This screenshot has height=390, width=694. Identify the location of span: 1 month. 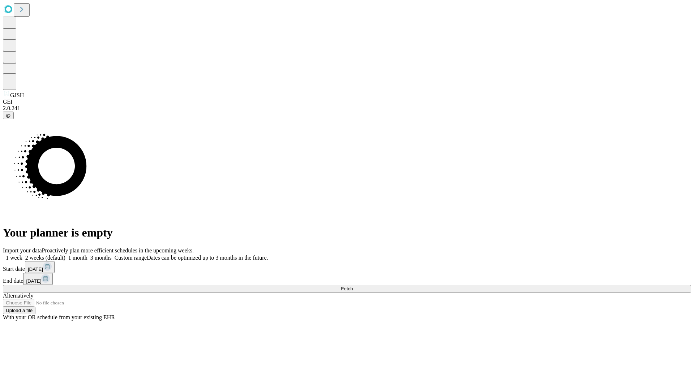
(78, 258).